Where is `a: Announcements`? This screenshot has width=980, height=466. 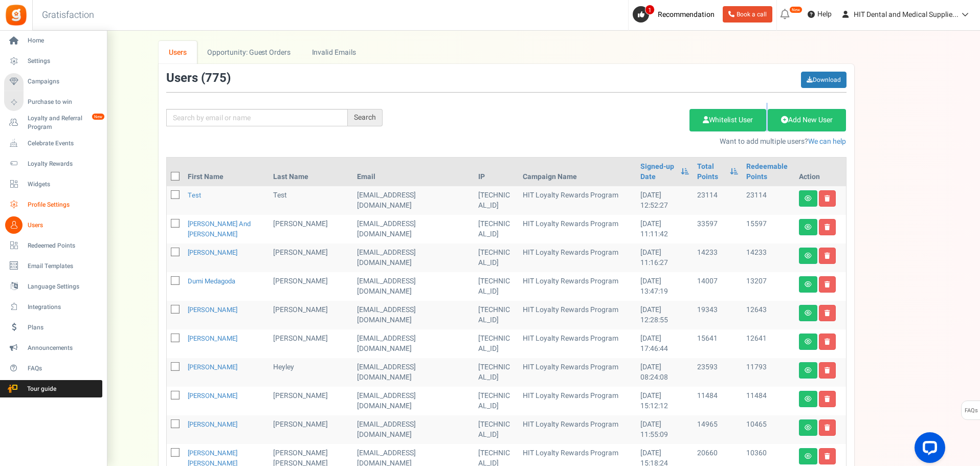
a: Announcements is located at coordinates (53, 348).